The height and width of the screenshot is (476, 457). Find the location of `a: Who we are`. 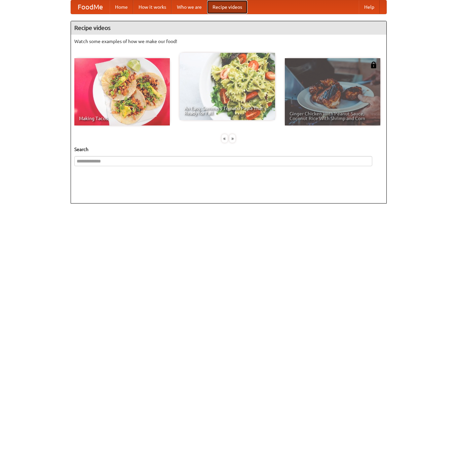

a: Who we are is located at coordinates (189, 7).